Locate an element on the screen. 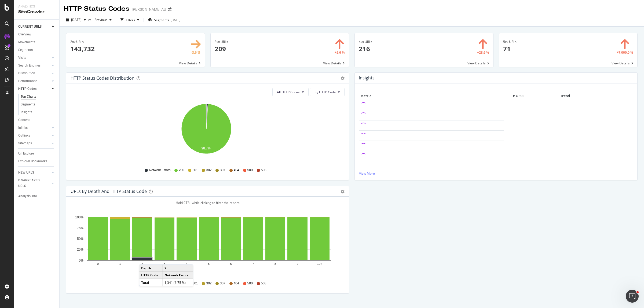 Image resolution: width=644 pixels, height=308 pixels. a: Inlinks is located at coordinates (34, 128).